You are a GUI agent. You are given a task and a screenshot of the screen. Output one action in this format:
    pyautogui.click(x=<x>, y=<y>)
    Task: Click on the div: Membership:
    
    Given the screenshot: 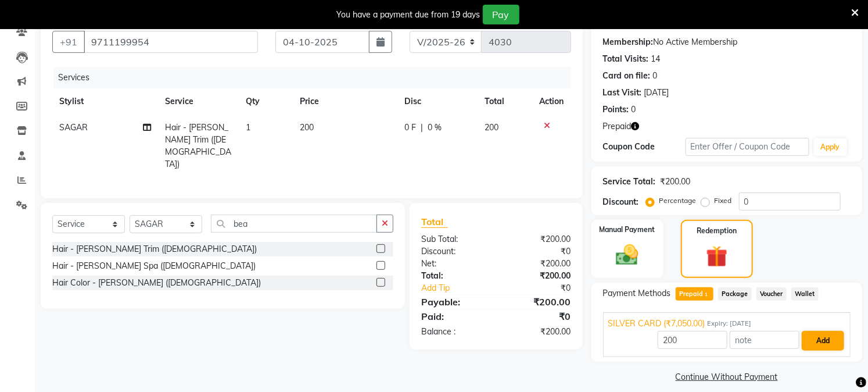 What is the action you would take?
    pyautogui.click(x=628, y=42)
    